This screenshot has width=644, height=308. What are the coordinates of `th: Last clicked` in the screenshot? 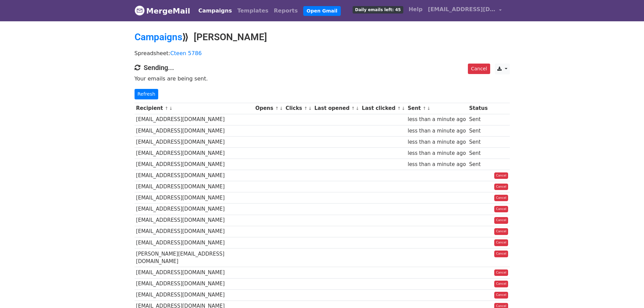 It's located at (383, 108).